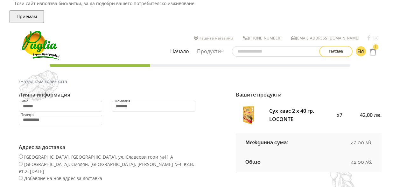  Describe the element at coordinates (179, 52) in the screenshot. I see `a: Начало` at that location.